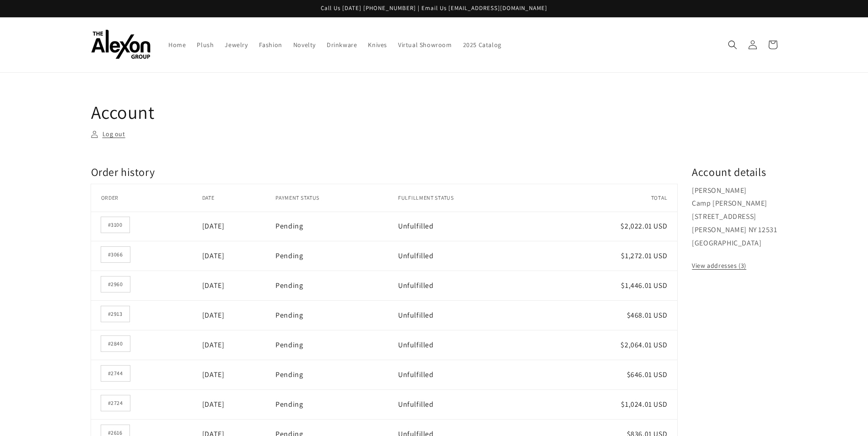 Image resolution: width=868 pixels, height=436 pixels. Describe the element at coordinates (115, 255) in the screenshot. I see `a: Order number #3066` at that location.